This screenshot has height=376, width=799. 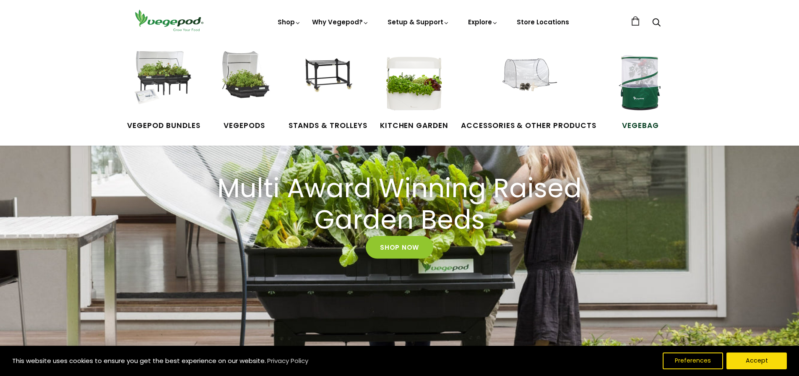 What do you see at coordinates (414, 91) in the screenshot?
I see `a: Kitchen Garden` at bounding box center [414, 91].